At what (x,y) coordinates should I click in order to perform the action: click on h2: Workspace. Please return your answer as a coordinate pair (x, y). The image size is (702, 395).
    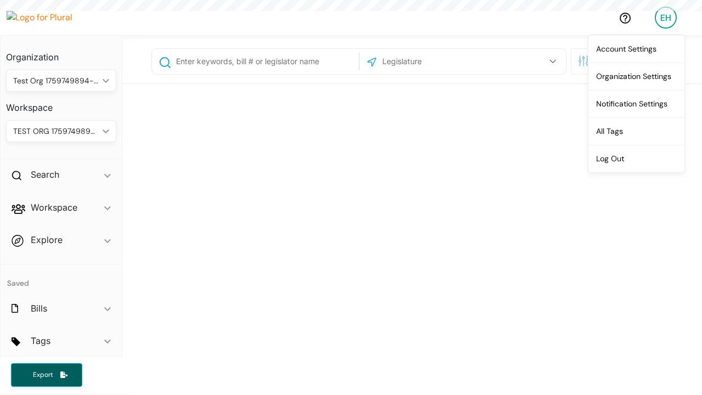
    Looking at the image, I should click on (54, 207).